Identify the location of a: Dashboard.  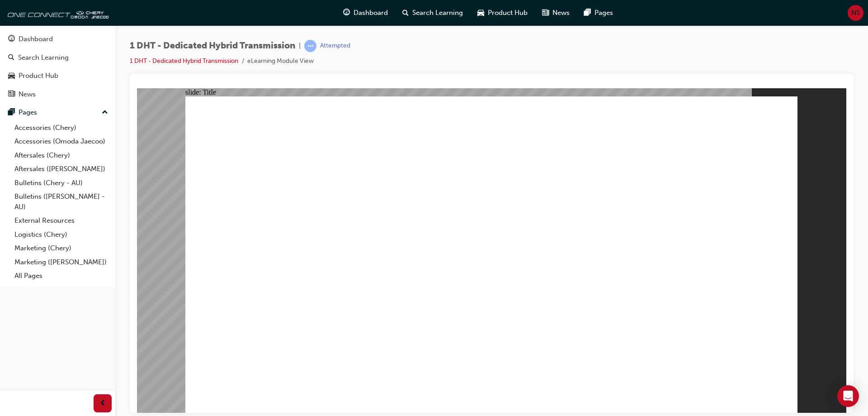
(58, 39).